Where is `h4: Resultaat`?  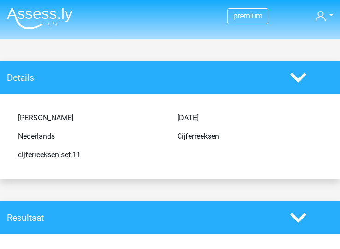 h4: Resultaat is located at coordinates (142, 218).